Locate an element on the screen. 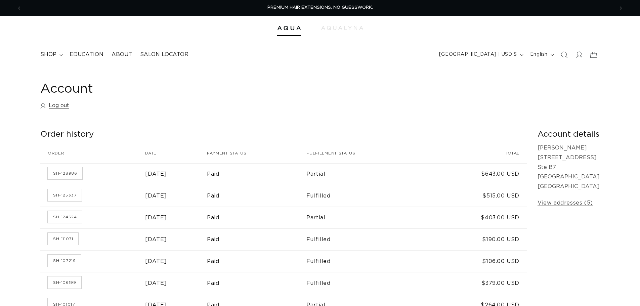  img: Aqua Hair Extensions is located at coordinates (289, 28).